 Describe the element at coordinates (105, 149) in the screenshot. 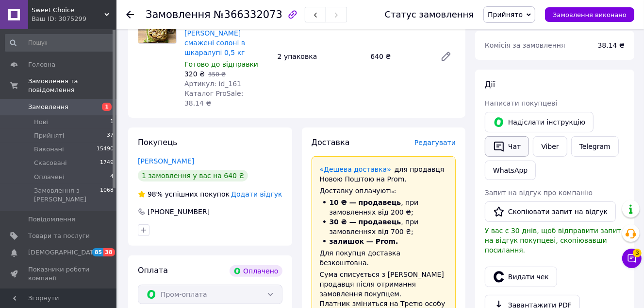

I see `span: 15490` at that location.